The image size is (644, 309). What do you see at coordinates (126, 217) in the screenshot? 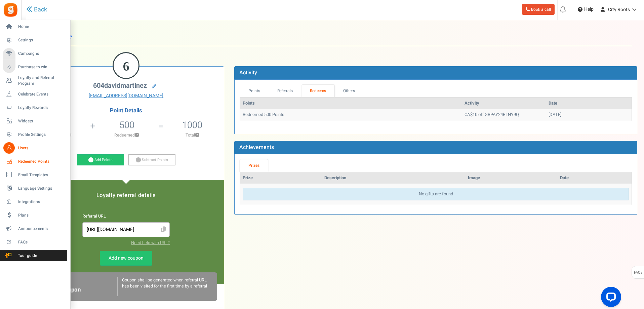
I see `h6: Referral URL` at bounding box center [126, 217].